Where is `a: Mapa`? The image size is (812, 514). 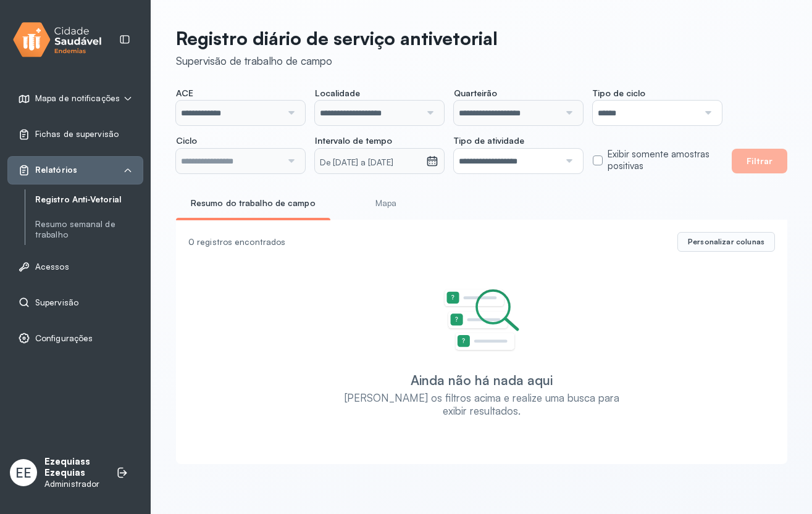
a: Mapa is located at coordinates (386, 203).